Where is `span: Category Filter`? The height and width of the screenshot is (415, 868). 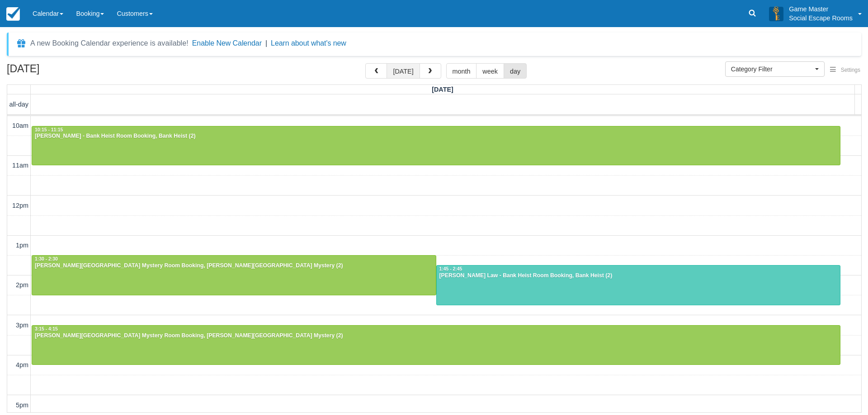 span: Category Filter is located at coordinates (772, 69).